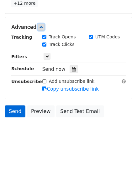 This screenshot has width=137, height=169. What do you see at coordinates (19, 57) in the screenshot?
I see `strong: Filters` at bounding box center [19, 57].